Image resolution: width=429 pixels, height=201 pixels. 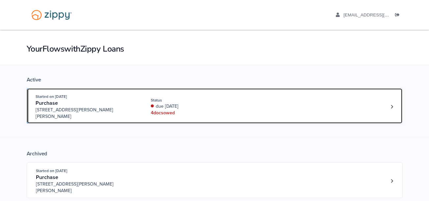 What do you see at coordinates (215, 106) in the screenshot?
I see `a: Open loan 4201219` at bounding box center [215, 106].